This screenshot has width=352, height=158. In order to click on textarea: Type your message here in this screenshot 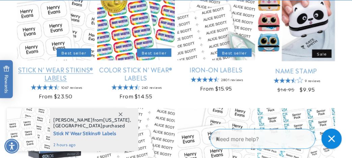, I will do `click(47, 13)`.